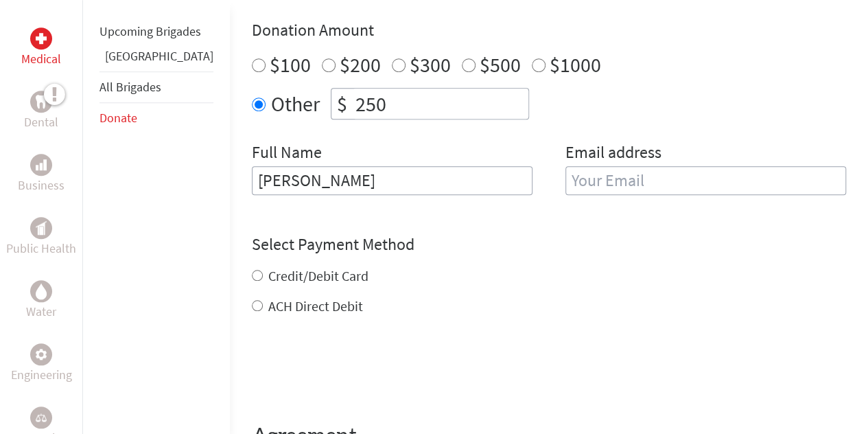 The image size is (868, 434). Describe the element at coordinates (41, 123) in the screenshot. I see `p: Dental` at that location.